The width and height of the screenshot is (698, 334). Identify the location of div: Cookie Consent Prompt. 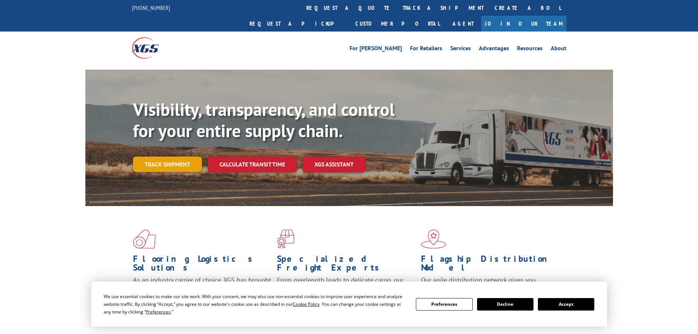
(349, 304).